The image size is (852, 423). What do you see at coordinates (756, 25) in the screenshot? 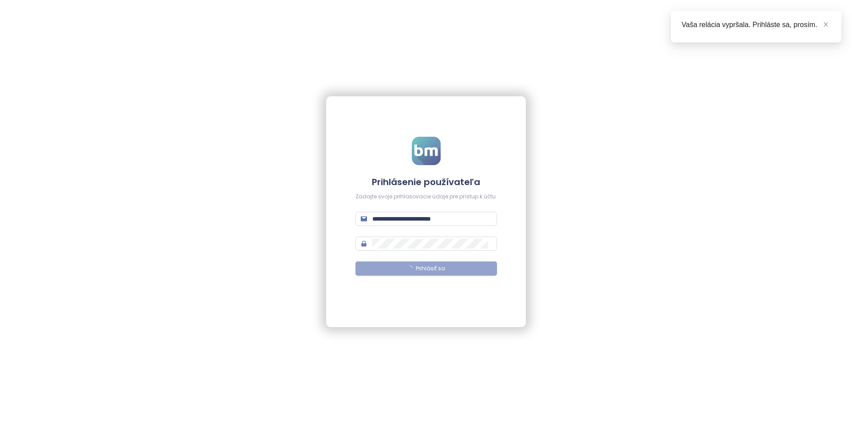
I see `div: Vaša relácia vypršala. Prihláste sa, prosím.` at bounding box center [756, 25].